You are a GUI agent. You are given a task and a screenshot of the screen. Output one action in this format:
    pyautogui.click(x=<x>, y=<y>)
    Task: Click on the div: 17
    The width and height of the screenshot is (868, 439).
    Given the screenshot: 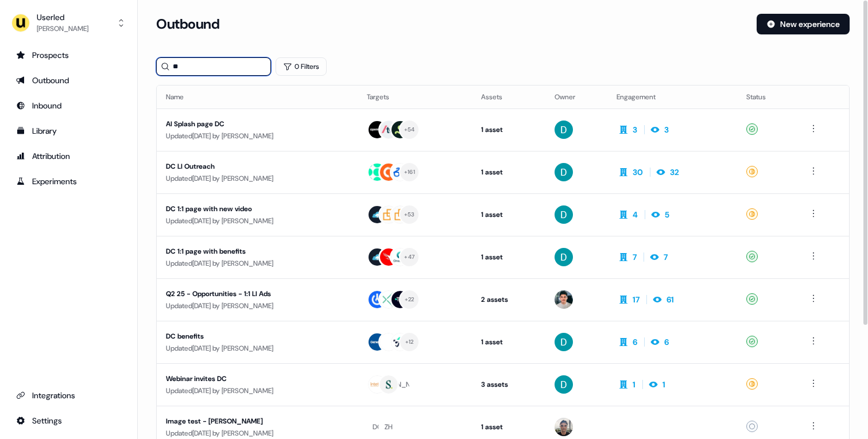 What is the action you would take?
    pyautogui.click(x=636, y=299)
    